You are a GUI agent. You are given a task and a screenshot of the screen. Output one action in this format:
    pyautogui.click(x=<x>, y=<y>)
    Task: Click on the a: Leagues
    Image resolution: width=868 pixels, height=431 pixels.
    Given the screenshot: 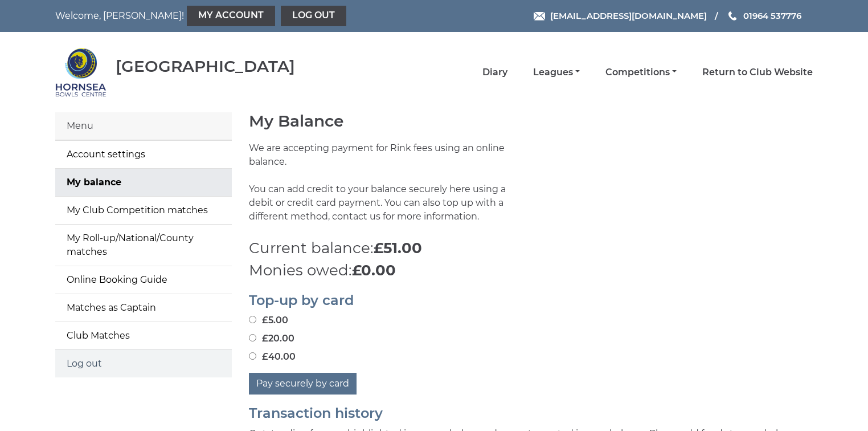 What is the action you would take?
    pyautogui.click(x=557, y=72)
    